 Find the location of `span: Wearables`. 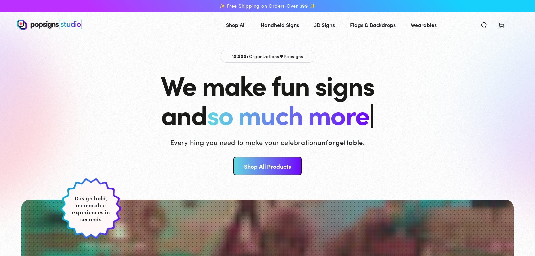

span: Wearables is located at coordinates (424, 25).